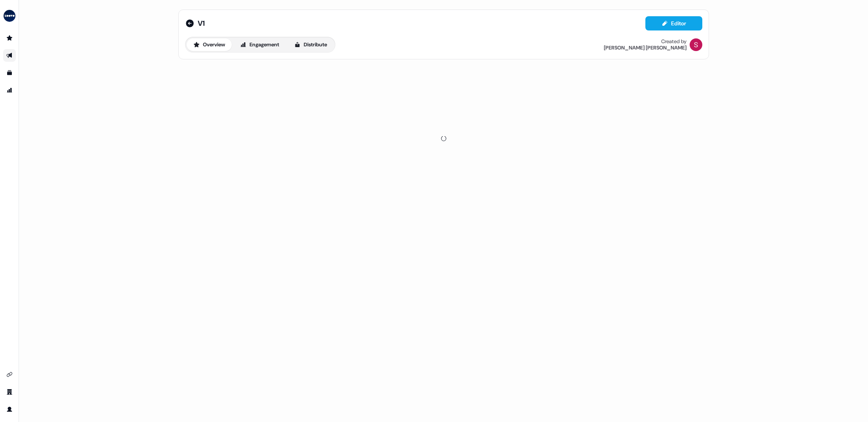 The image size is (868, 422). What do you see at coordinates (259, 45) in the screenshot?
I see `button: Engagement` at bounding box center [259, 45].